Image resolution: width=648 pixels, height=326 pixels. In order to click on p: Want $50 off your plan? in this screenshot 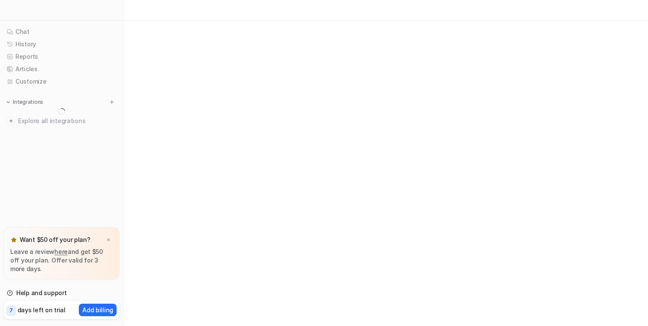, I will do `click(55, 239)`.